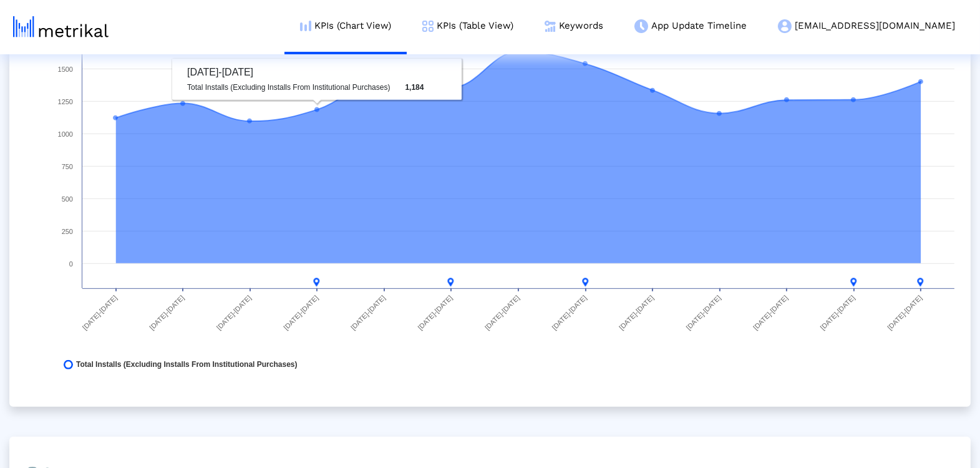  What do you see at coordinates (306, 25) in the screenshot?
I see `img: kpi-chart-menu-icon.png` at bounding box center [306, 25].